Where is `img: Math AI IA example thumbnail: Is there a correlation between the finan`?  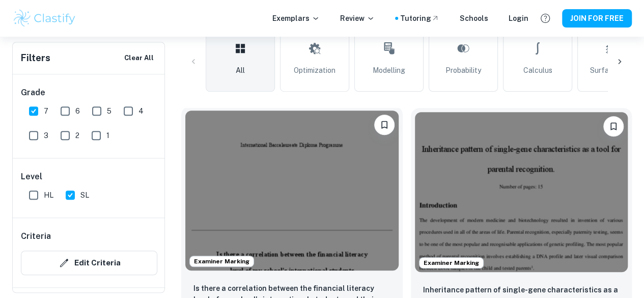
img: Math AI IA example thumbnail: Is there a correlation between the finan is located at coordinates (291, 190).